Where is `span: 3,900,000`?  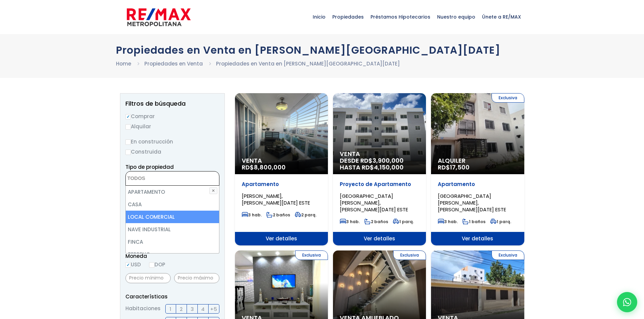 span: 3,900,000 is located at coordinates (388, 160).